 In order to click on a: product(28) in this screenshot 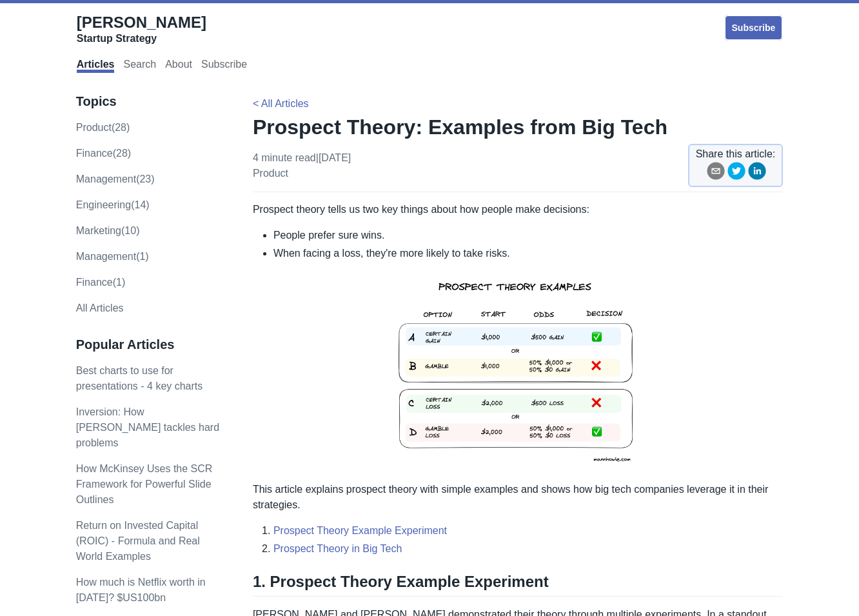, I will do `click(103, 127)`.